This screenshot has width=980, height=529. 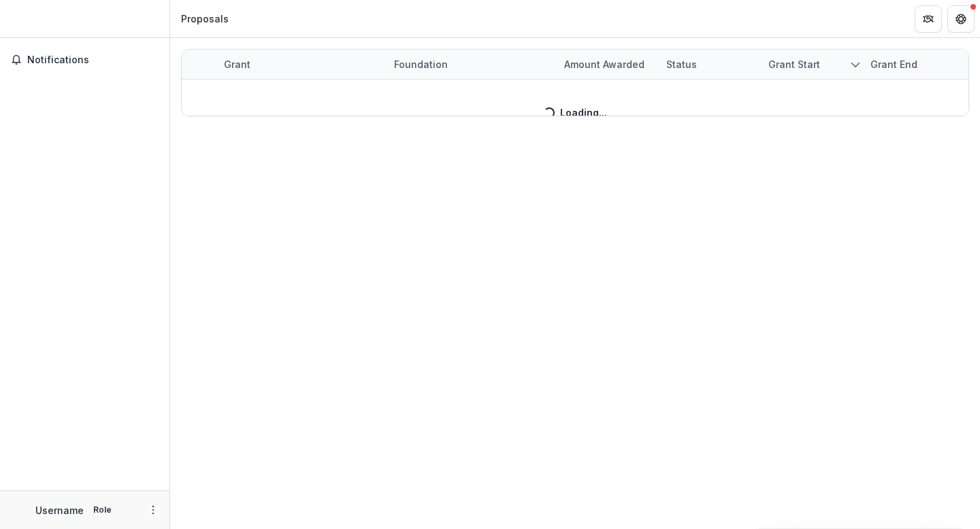 I want to click on button: Notifications, so click(x=84, y=60).